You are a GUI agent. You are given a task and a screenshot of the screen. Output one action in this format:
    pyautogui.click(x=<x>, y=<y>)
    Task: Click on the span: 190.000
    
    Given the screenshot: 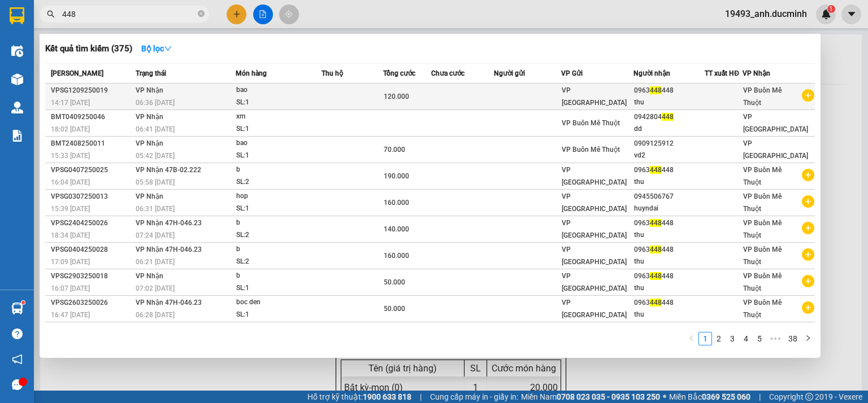 What is the action you would take?
    pyautogui.click(x=396, y=176)
    